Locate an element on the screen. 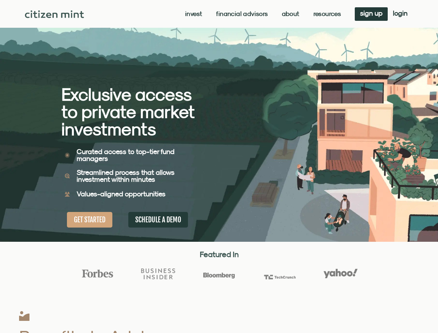 The width and height of the screenshot is (438, 333). img: Citizen Mint is located at coordinates (54, 14).